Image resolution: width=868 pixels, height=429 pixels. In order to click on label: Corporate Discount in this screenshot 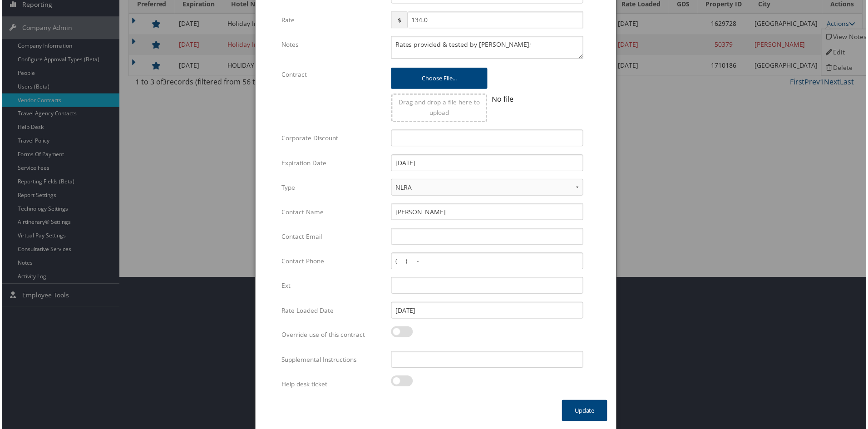, I will do `click(332, 139)`.